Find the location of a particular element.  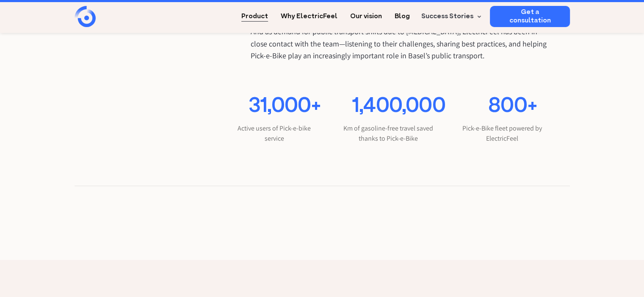

p: Km of gasoline-free travel saved thanks to Pick-e-Bike is located at coordinates (388, 133).